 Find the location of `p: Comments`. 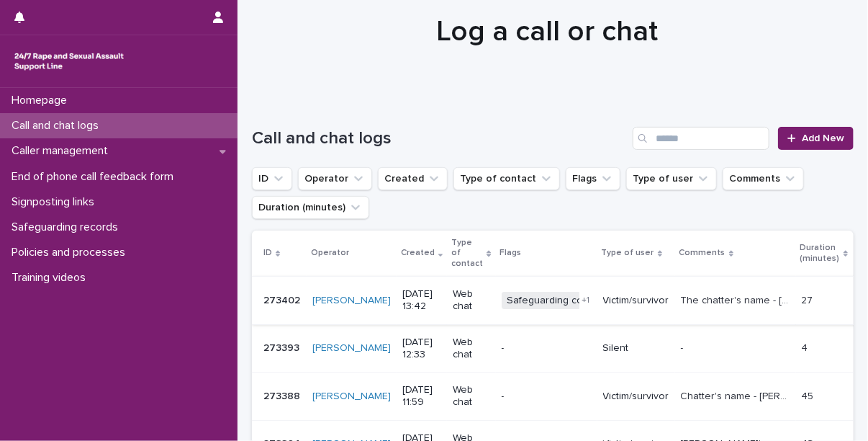

p: Comments is located at coordinates (702, 253).